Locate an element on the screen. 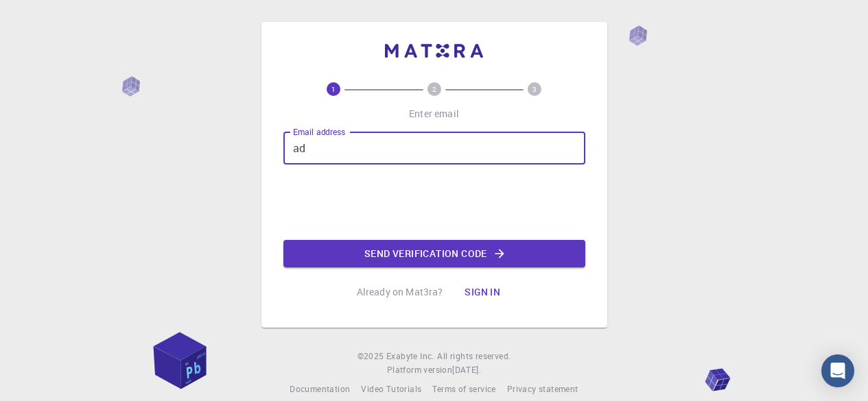 This screenshot has width=868, height=401. span: Exabyte Inc. is located at coordinates (410, 356).